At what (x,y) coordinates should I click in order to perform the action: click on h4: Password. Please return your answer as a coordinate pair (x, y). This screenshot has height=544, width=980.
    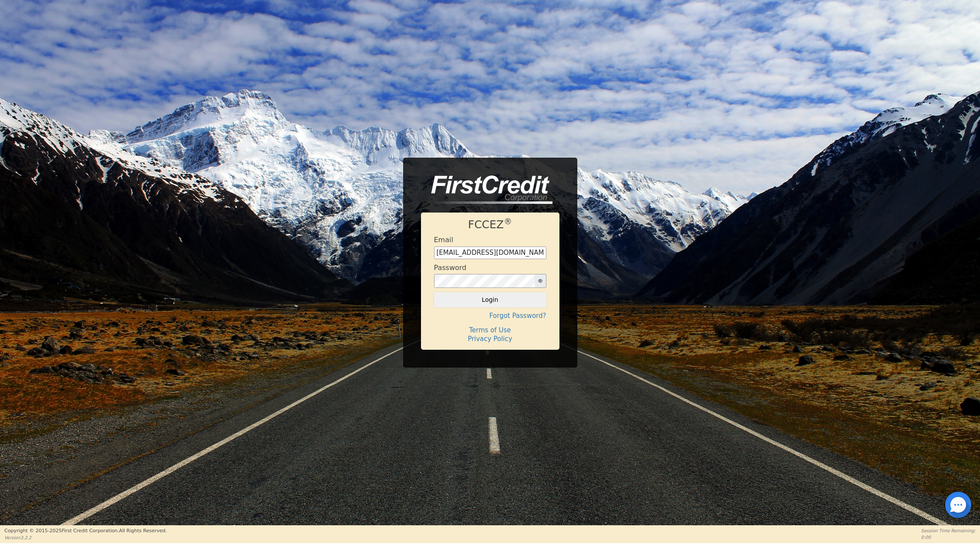
    Looking at the image, I should click on (451, 267).